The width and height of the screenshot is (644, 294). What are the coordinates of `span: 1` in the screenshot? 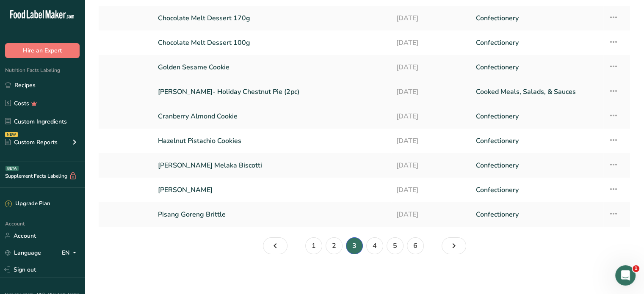 It's located at (636, 268).